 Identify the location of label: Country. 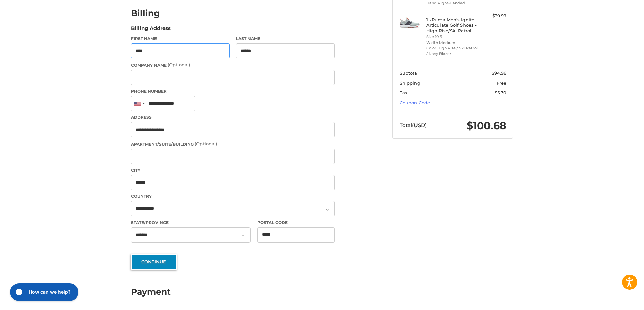
(233, 196).